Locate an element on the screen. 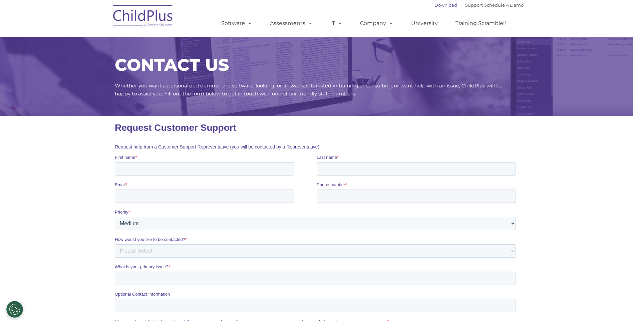 This screenshot has height=321, width=633. button: Cookies Settings is located at coordinates (15, 309).